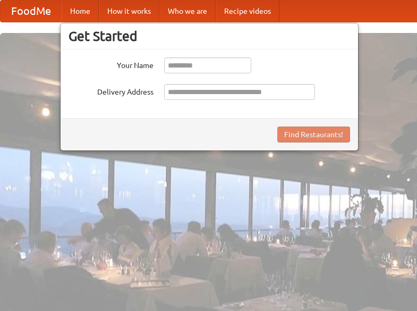  What do you see at coordinates (209, 36) in the screenshot?
I see `h3: Get Started` at bounding box center [209, 36].